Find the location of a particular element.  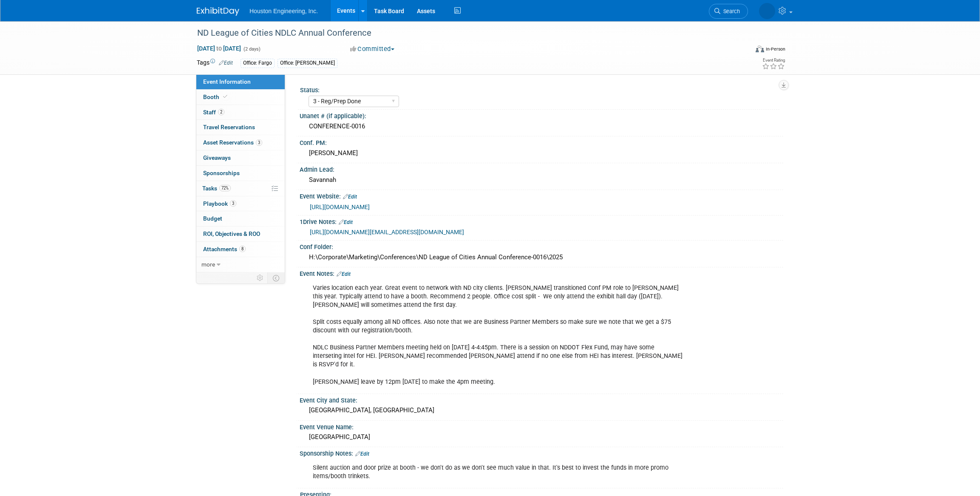

img: Heidi Joarnt is located at coordinates (767, 11).